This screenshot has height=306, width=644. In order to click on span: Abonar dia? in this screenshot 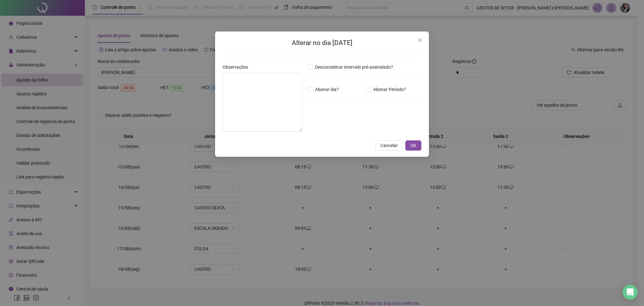, I will do `click(327, 89)`.